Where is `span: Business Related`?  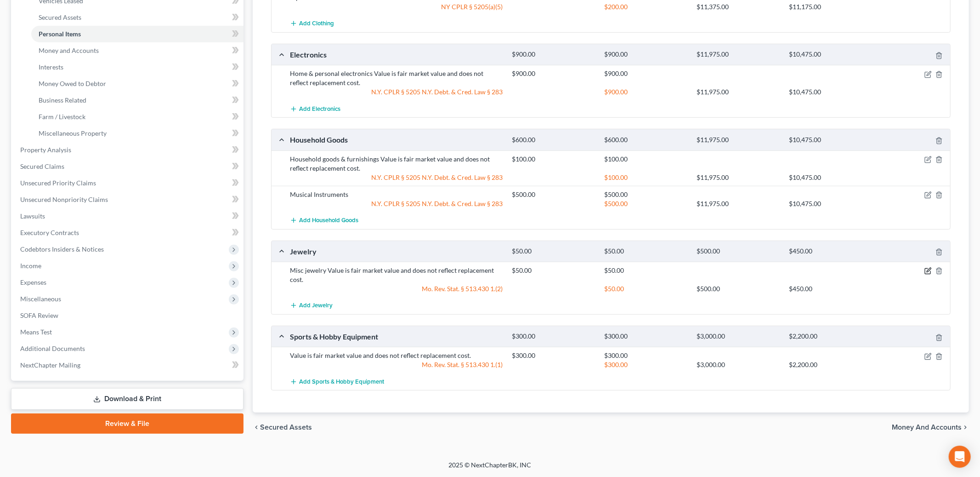
span: Business Related is located at coordinates (63, 100).